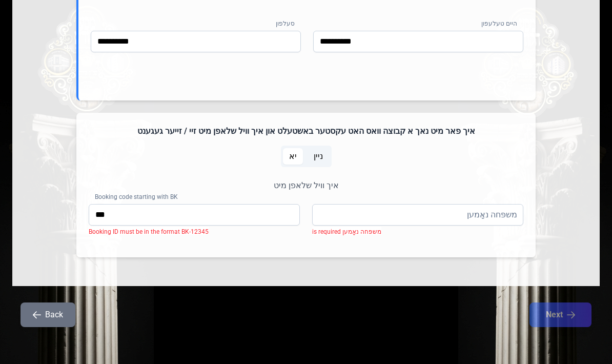 The width and height of the screenshot is (612, 364). Describe the element at coordinates (319, 156) in the screenshot. I see `p-togglebutton: ניין` at that location.